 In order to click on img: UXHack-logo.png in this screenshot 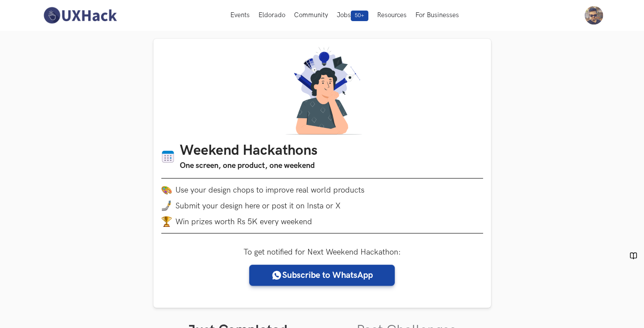, I will do `click(80, 15)`.